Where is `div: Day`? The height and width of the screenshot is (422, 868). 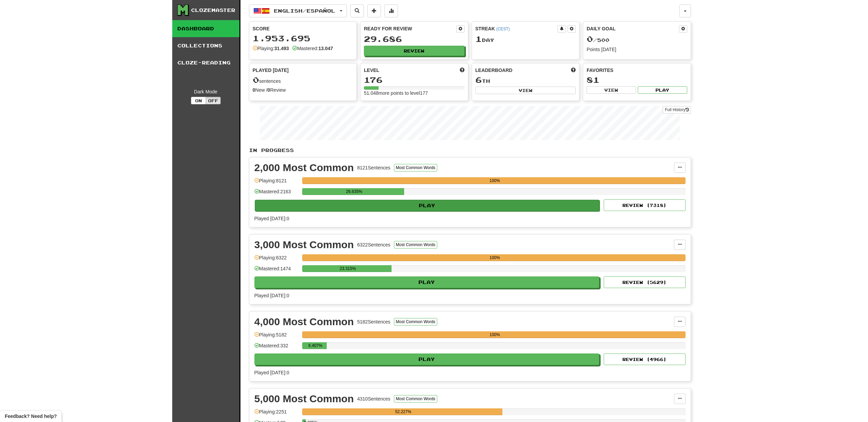
div: Day is located at coordinates (525, 39).